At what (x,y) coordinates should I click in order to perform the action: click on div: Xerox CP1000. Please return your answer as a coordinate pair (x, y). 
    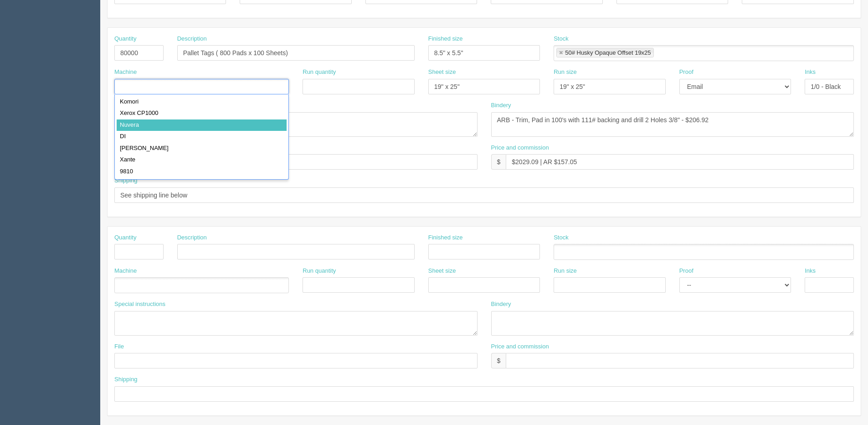
    Looking at the image, I should click on (201, 113).